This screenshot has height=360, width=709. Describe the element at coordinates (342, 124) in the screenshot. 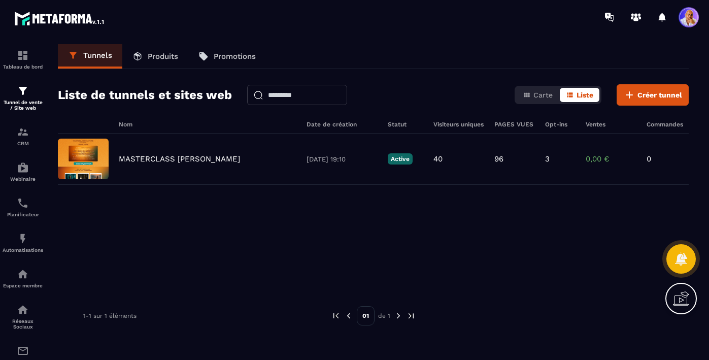

I see `h6: Date de création` at that location.